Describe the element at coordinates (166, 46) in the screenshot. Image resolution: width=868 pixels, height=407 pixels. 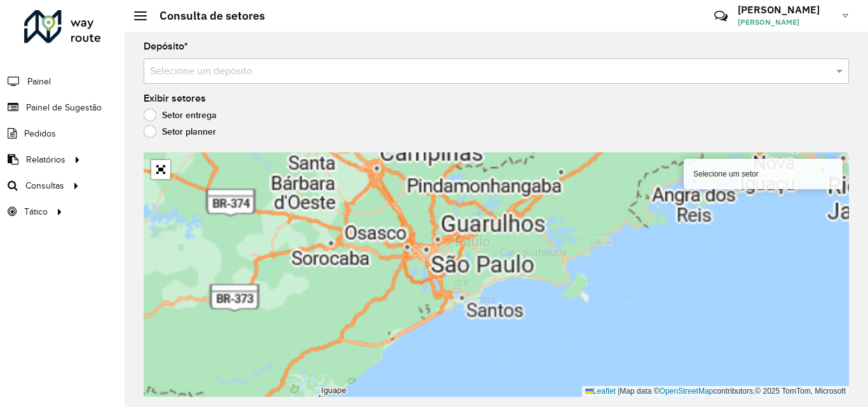
I see `label: Depósito` at that location.